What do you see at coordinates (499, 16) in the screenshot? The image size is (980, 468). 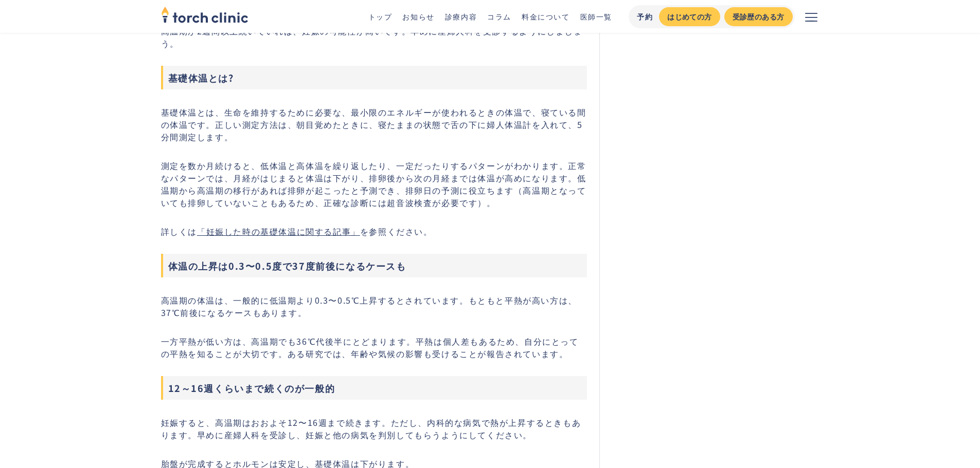 I see `a: コラム` at bounding box center [499, 16].